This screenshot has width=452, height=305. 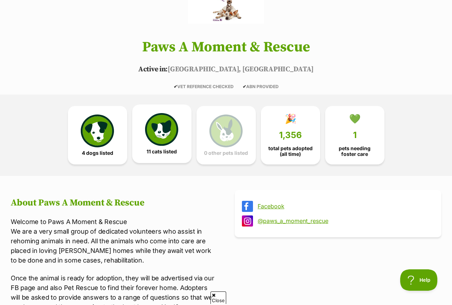 I want to click on span: pets needing foster care, so click(x=355, y=151).